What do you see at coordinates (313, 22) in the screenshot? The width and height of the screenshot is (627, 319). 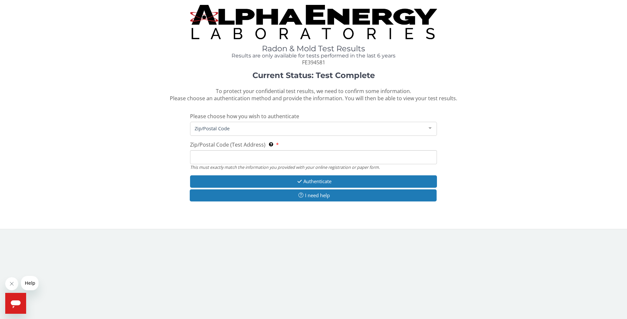 I see `img: TightCrop.jpg` at bounding box center [313, 22].